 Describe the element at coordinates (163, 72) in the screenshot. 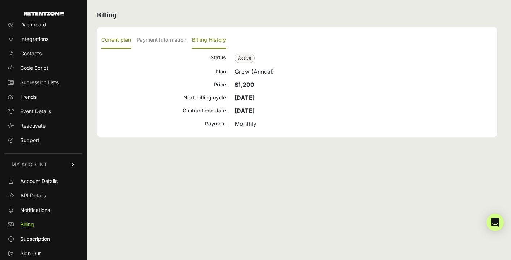

I see `div: Plan` at that location.